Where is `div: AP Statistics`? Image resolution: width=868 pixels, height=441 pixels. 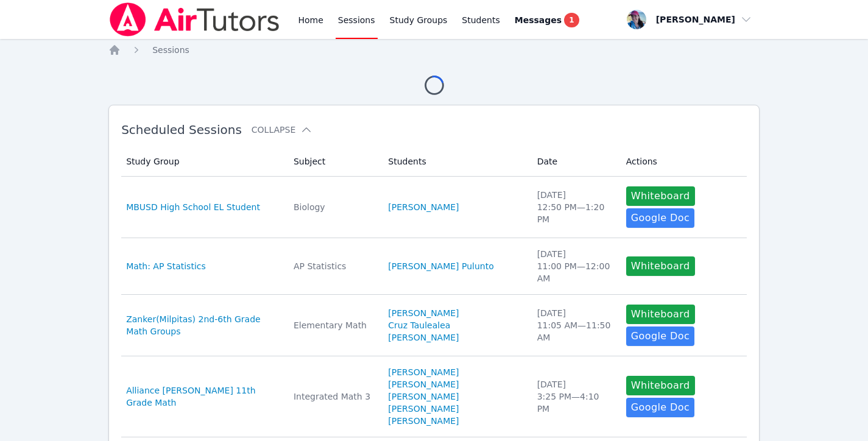 div: AP Statistics is located at coordinates (333, 267).